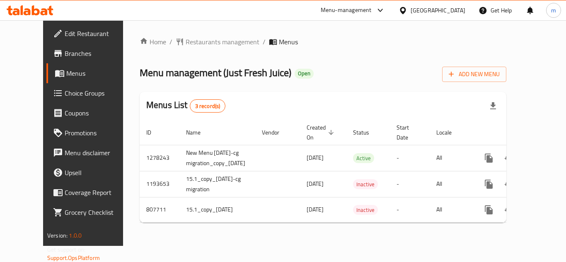 This screenshot has height=262, width=566. I want to click on a: Coupons, so click(92, 113).